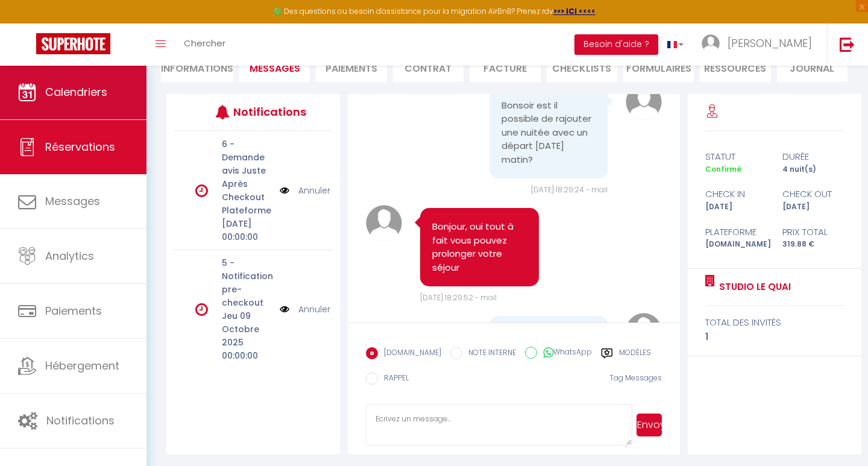 This screenshot has width=868, height=466. What do you see at coordinates (813, 67) in the screenshot?
I see `li: Journal` at bounding box center [813, 67].